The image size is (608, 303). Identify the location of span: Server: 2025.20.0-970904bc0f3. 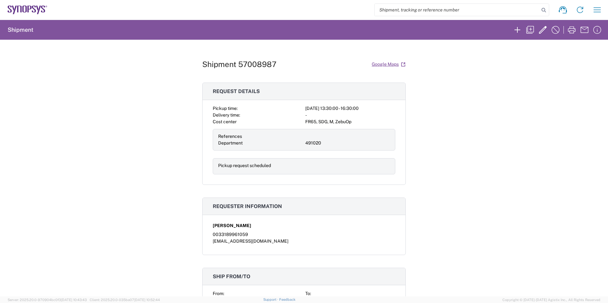
(47, 300).